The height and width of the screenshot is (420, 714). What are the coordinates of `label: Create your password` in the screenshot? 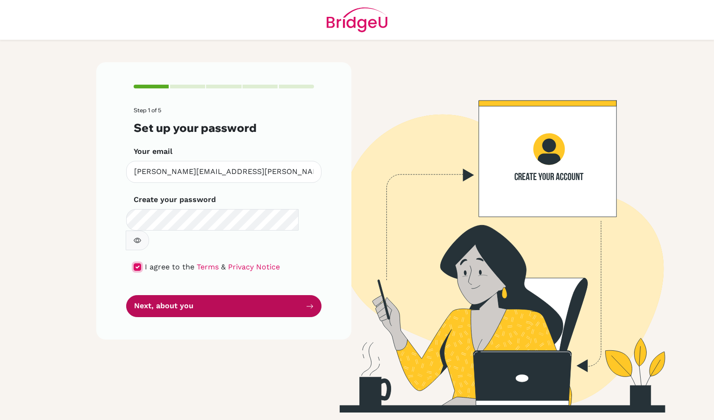 It's located at (175, 200).